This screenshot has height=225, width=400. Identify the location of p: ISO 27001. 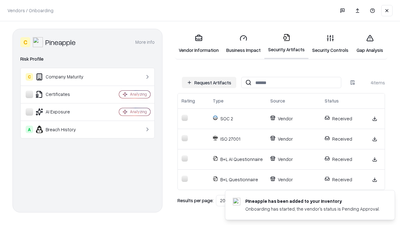
(238, 139).